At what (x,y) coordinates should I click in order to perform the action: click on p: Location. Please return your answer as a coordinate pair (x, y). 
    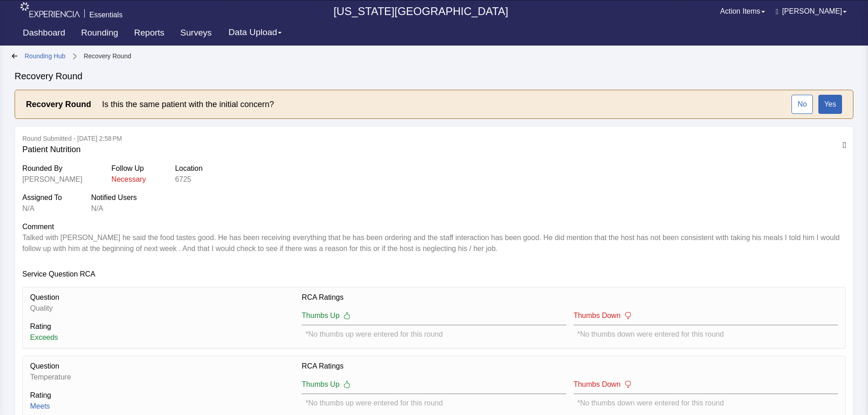
    Looking at the image, I should click on (180, 168).